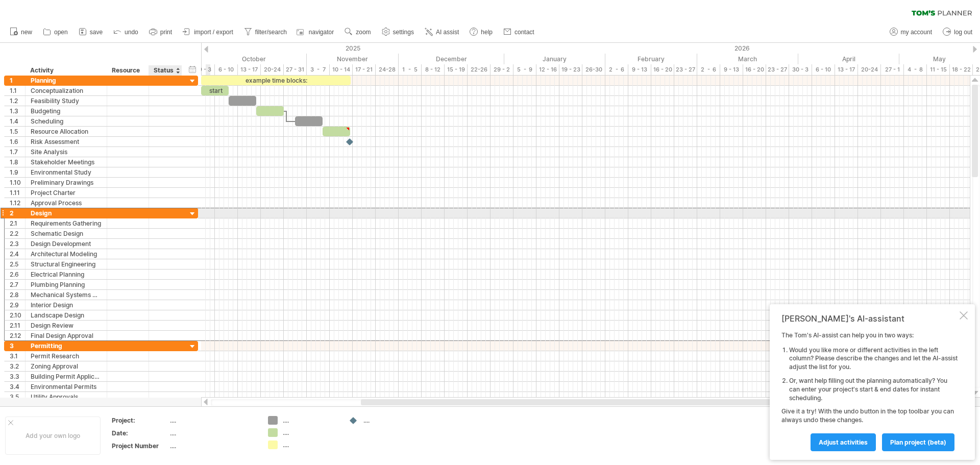 Image resolution: width=980 pixels, height=465 pixels. Describe the element at coordinates (271, 32) in the screenshot. I see `span: filter/search` at that location.